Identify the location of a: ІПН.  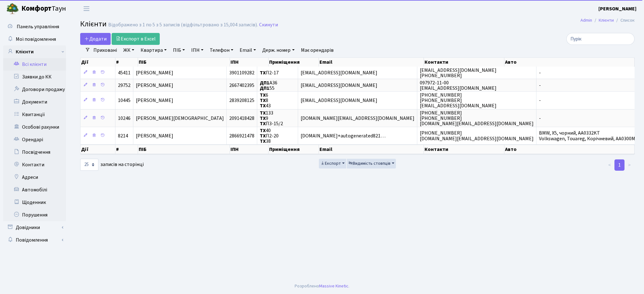
(197, 50).